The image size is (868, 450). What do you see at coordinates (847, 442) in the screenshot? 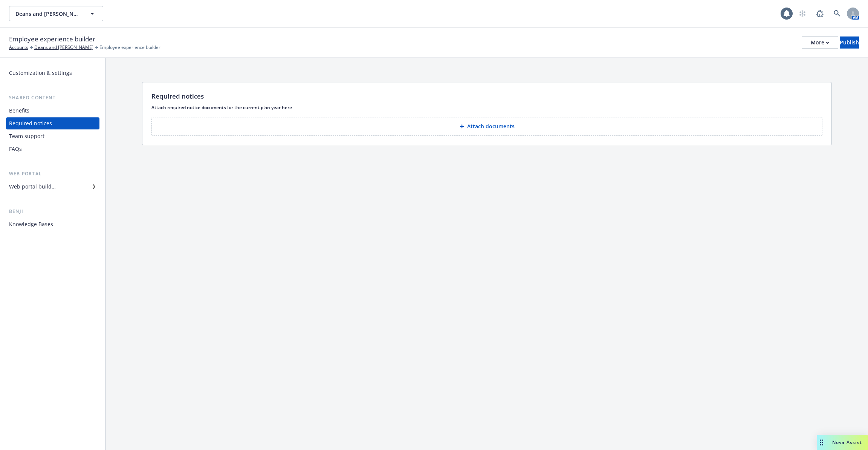
I see `span: Nova Assist` at bounding box center [847, 442].